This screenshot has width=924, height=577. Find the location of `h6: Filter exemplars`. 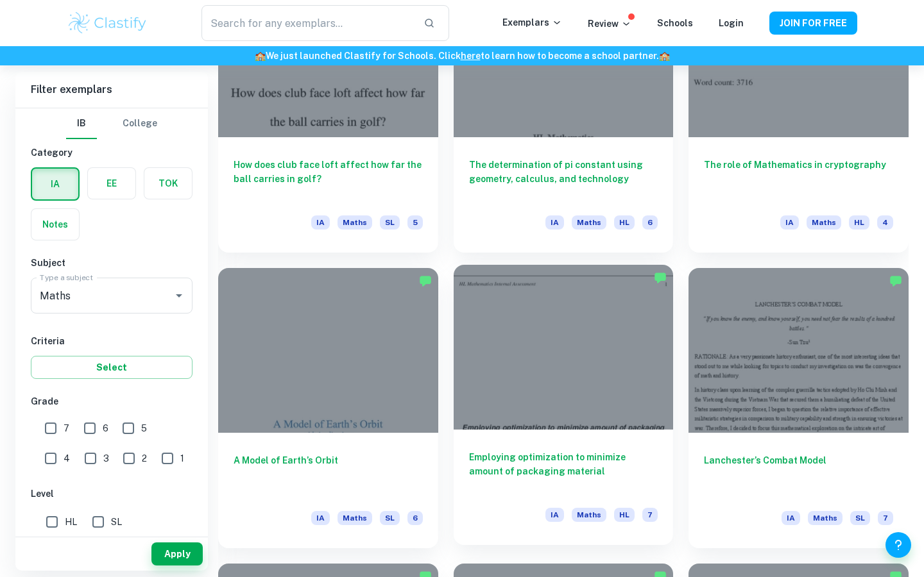

h6: Filter exemplars is located at coordinates (111, 90).